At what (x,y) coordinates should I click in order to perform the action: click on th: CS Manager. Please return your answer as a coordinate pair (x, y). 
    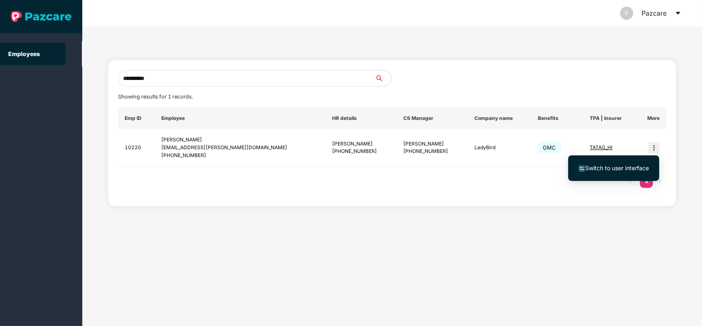
    Looking at the image, I should click on (432, 118).